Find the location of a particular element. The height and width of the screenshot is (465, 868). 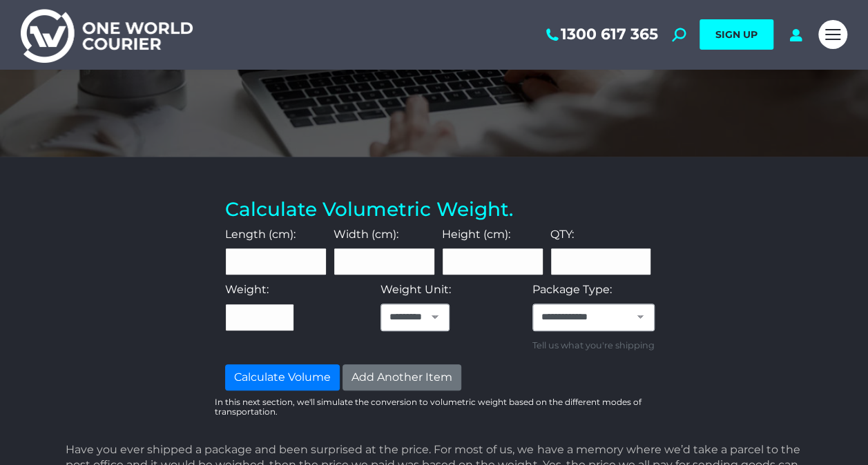

a: Mobile menu icon is located at coordinates (833, 35).